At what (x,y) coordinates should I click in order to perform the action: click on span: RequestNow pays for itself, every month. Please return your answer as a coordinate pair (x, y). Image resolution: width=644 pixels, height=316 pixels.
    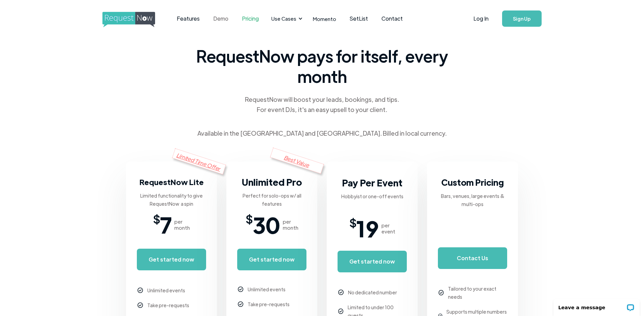
    Looking at the image, I should click on (322, 66).